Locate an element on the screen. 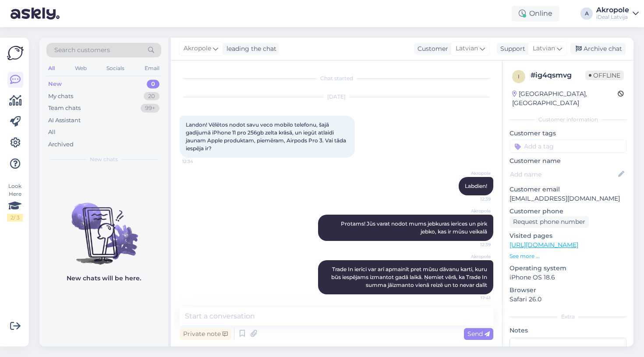 The image size is (644, 357). span: New chats is located at coordinates (104, 159).